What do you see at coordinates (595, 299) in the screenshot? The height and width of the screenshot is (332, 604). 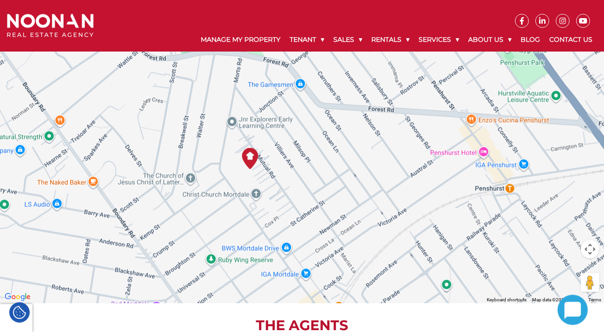 I see `a: Terms (opens in new tab)` at bounding box center [595, 299].